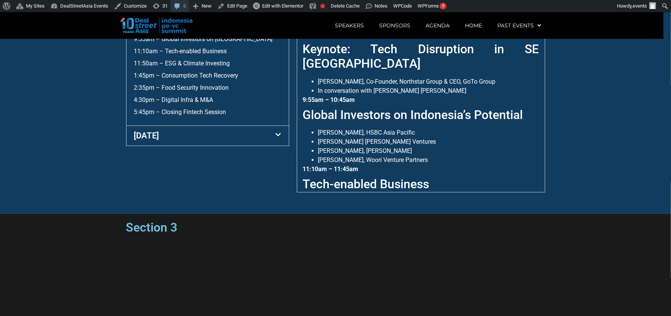 Image resolution: width=671 pixels, height=316 pixels. Describe the element at coordinates (443, 6) in the screenshot. I see `div: 3` at that location.